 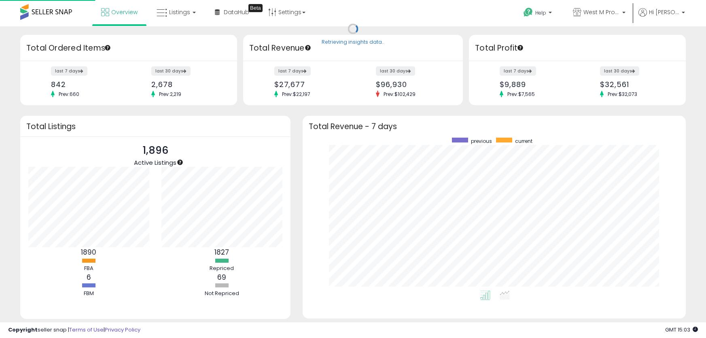 I want to click on span: current, so click(x=524, y=141).